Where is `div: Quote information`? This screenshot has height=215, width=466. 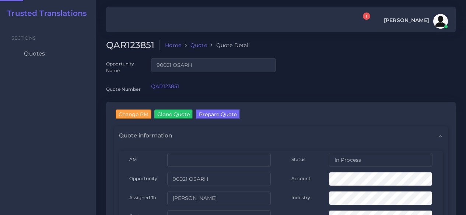 div: Quote information is located at coordinates (280, 136).